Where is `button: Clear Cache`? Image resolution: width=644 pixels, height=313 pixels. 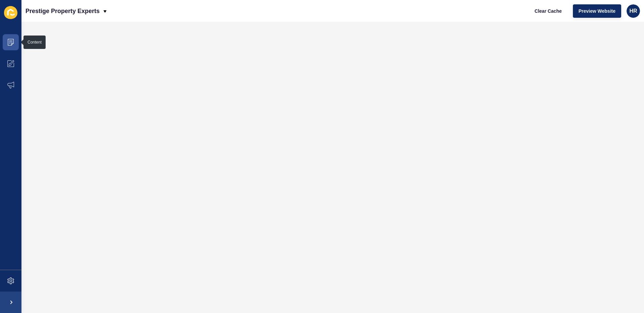 button: Clear Cache is located at coordinates (548, 11).